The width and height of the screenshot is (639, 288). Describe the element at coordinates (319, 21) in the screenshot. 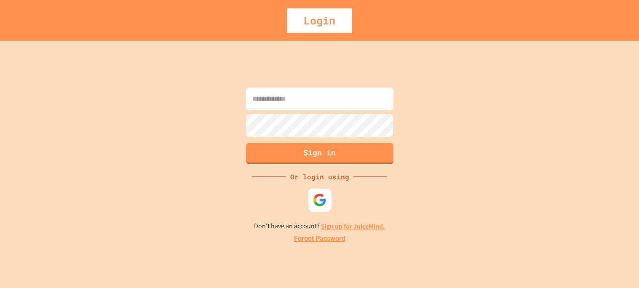

I see `div: Login` at that location.